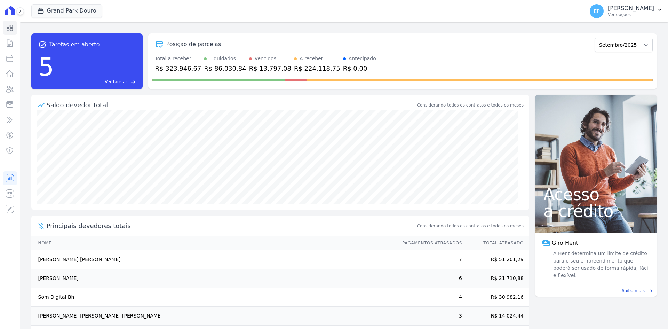 The height and width of the screenshot is (329, 668). I want to click on td: R$ 51.201,29, so click(496, 260).